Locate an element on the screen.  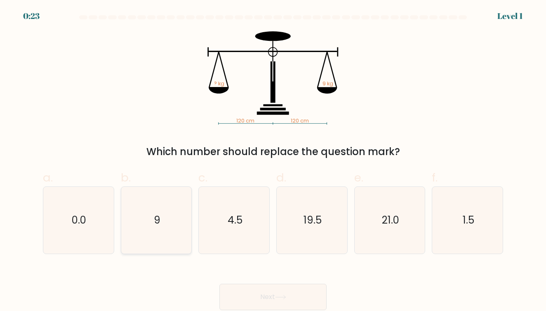
div: Which number should replace the question mark? is located at coordinates (273, 152).